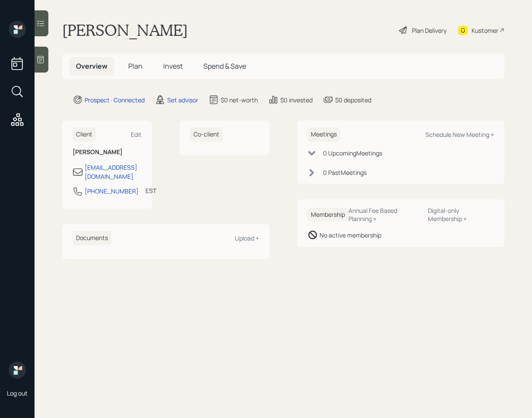  I want to click on div: Set advisor, so click(183, 99).